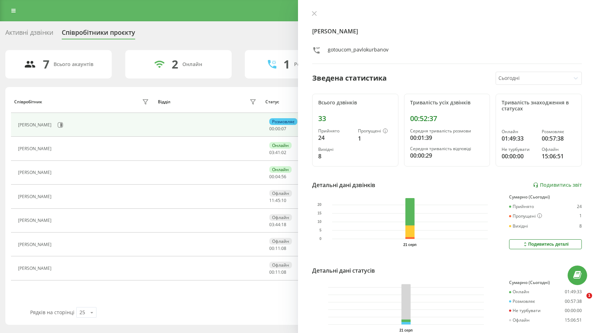 The height and width of the screenshot is (333, 596). Describe the element at coordinates (272, 102) in the screenshot. I see `div: Статус` at that location.